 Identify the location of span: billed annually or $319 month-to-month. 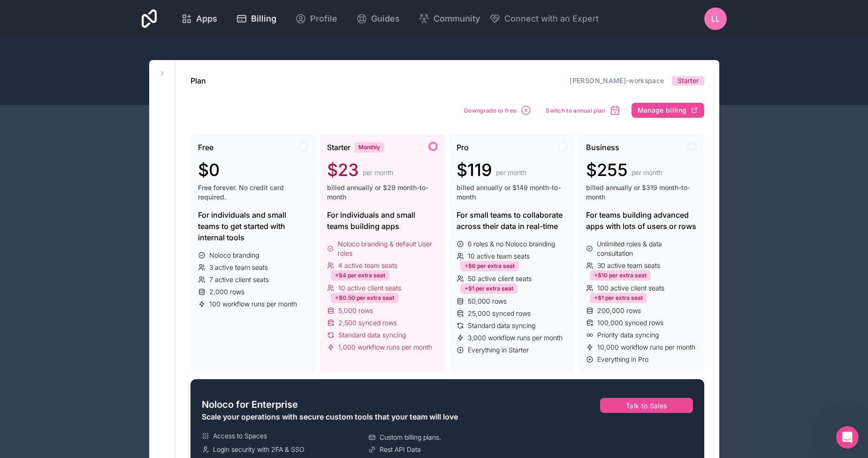
(641, 192).